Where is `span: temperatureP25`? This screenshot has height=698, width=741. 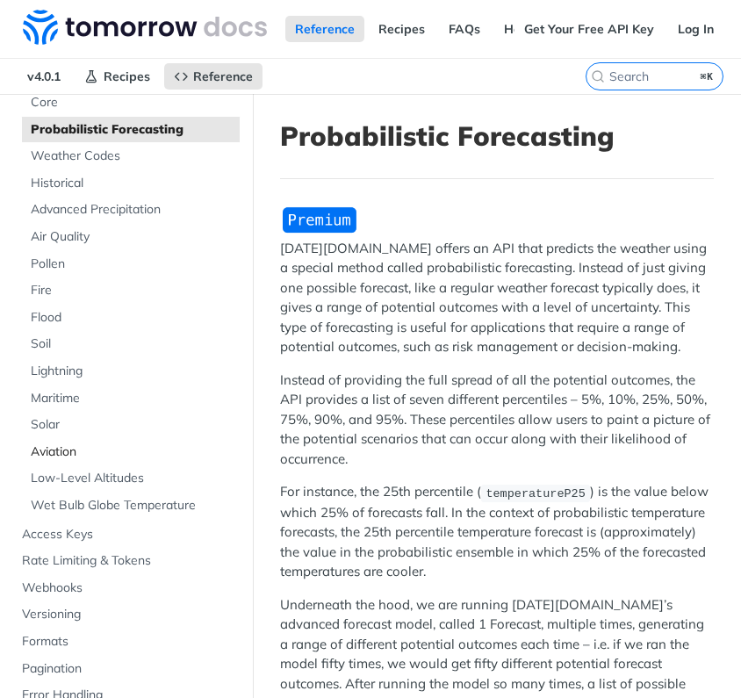 span: temperatureP25 is located at coordinates (534, 492).